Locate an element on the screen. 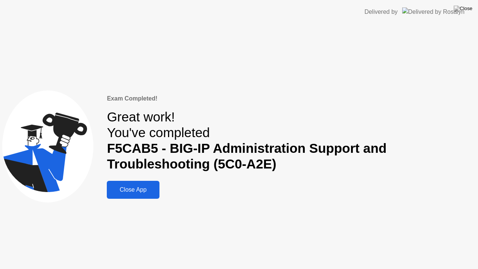 This screenshot has width=478, height=269. img: Close is located at coordinates (463, 9).